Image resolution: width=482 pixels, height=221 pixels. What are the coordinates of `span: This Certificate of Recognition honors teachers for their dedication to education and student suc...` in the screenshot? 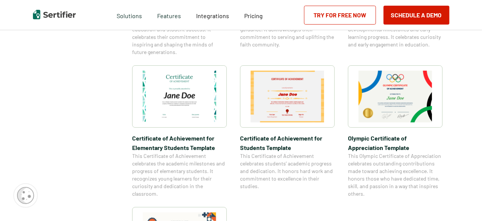 It's located at (179, 33).